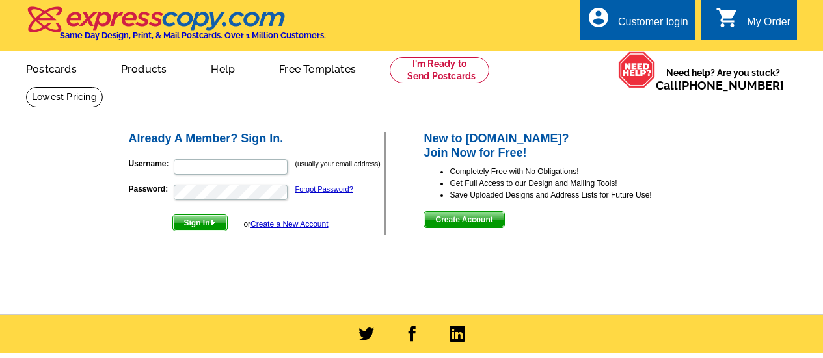 This screenshot has height=358, width=823. Describe the element at coordinates (572, 195) in the screenshot. I see `li: Save Uploaded Designs and Address Lists for Future Use!` at that location.